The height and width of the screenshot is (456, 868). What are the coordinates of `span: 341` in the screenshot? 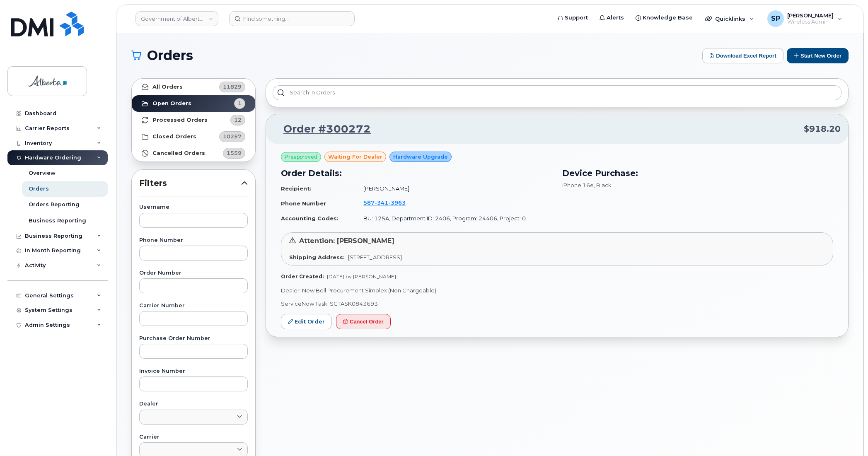 It's located at (381, 203).